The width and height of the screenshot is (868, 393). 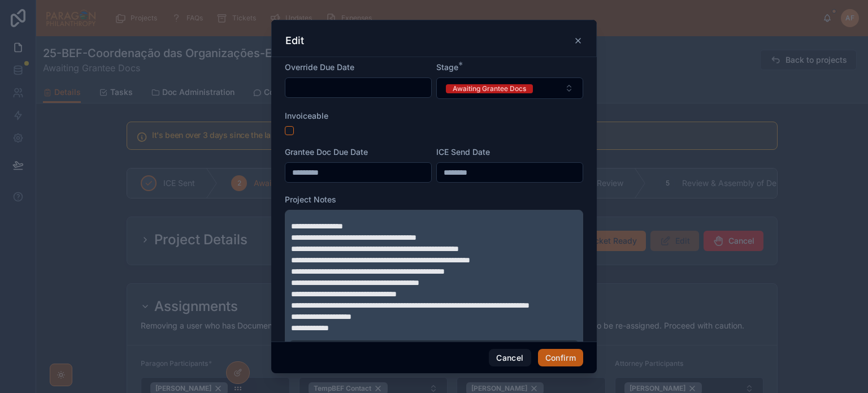 I want to click on span: Stage, so click(x=447, y=67).